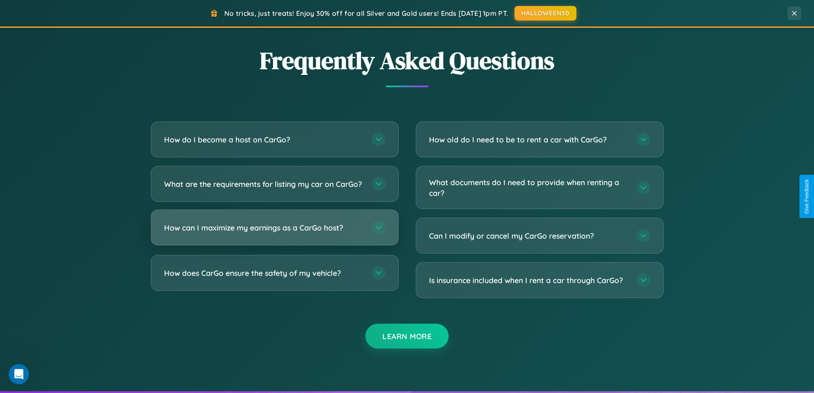 Image resolution: width=814 pixels, height=393 pixels. What do you see at coordinates (807, 196) in the screenshot?
I see `div: Give Feedback` at bounding box center [807, 196].